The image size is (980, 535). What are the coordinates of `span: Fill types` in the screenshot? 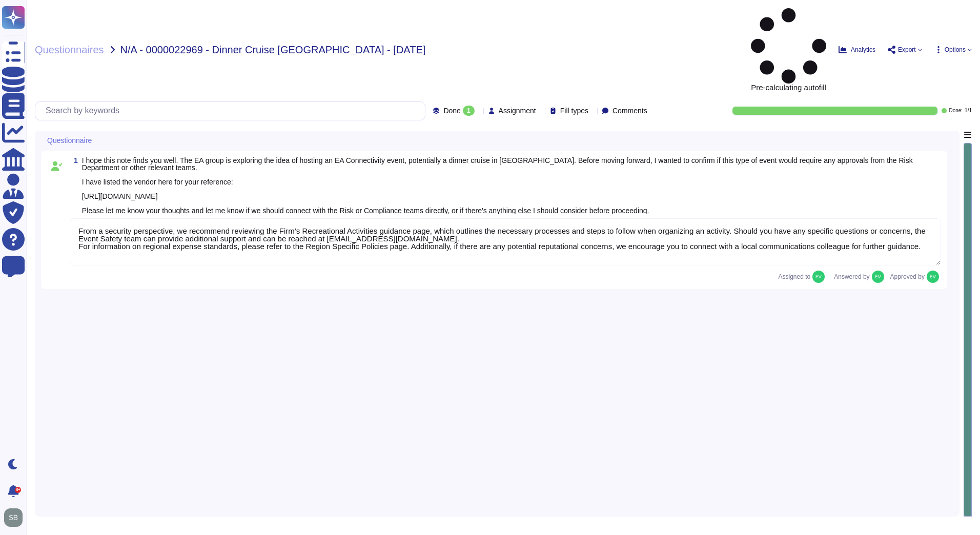 It's located at (574, 111).